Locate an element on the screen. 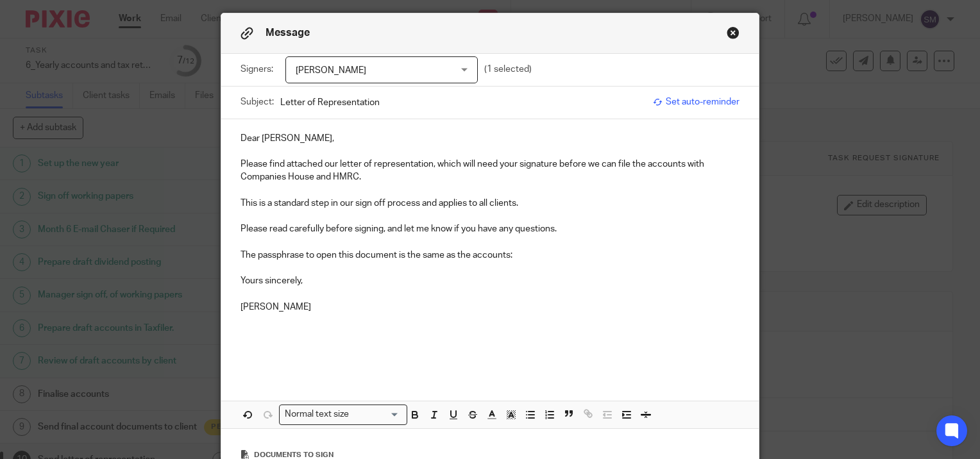  p: Please find attached our letter of representation, which will need your signature before we can f... is located at coordinates (490, 170).